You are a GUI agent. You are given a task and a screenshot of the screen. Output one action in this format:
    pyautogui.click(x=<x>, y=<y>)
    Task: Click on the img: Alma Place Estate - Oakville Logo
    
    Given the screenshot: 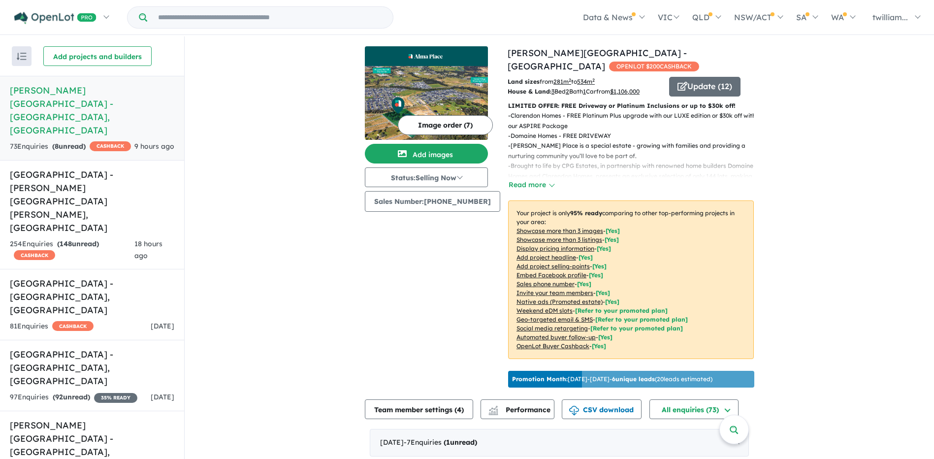 What is the action you would take?
    pyautogui.click(x=426, y=56)
    